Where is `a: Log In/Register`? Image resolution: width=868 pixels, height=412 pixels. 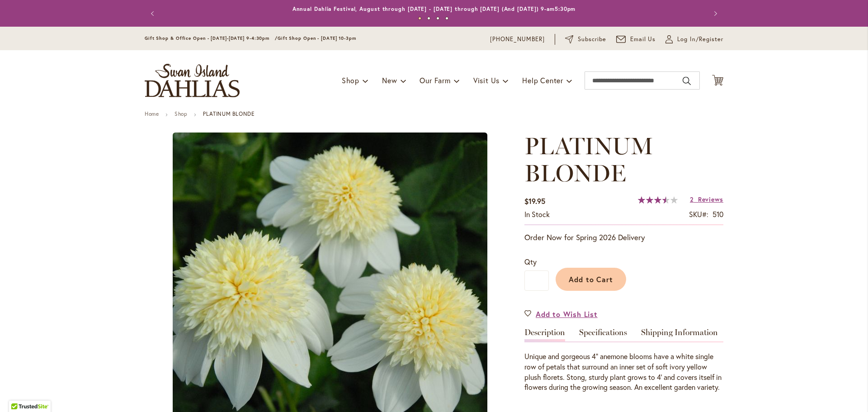
a: Log In/Register is located at coordinates (695, 39).